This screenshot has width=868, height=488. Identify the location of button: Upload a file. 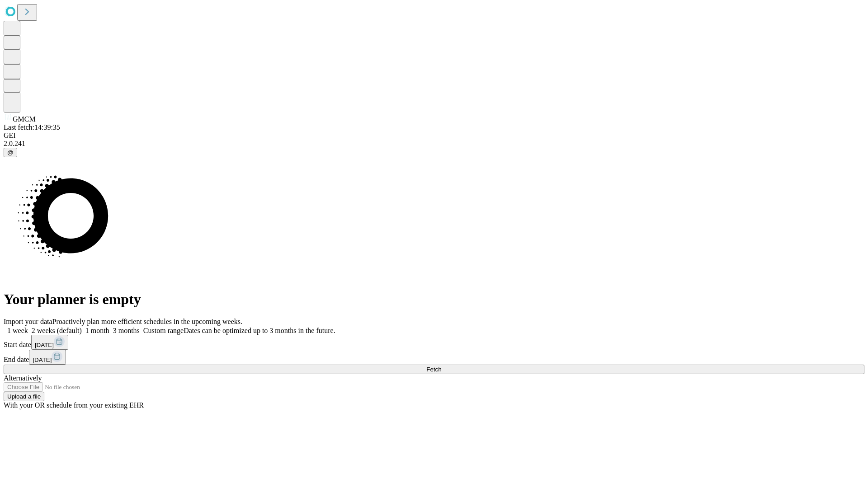
(24, 396).